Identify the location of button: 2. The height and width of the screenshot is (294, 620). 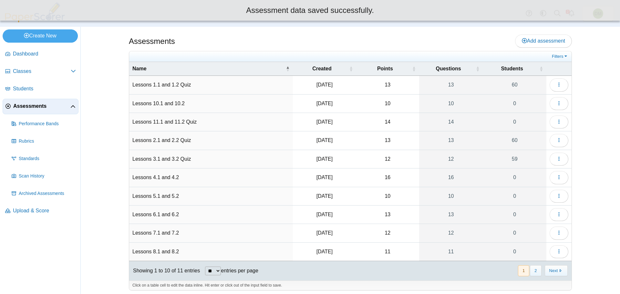
(536, 271).